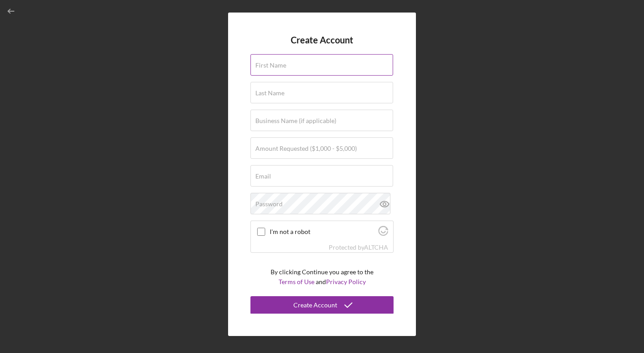 The width and height of the screenshot is (644, 353). What do you see at coordinates (346, 281) in the screenshot?
I see `a: Privacy Policy` at bounding box center [346, 281].